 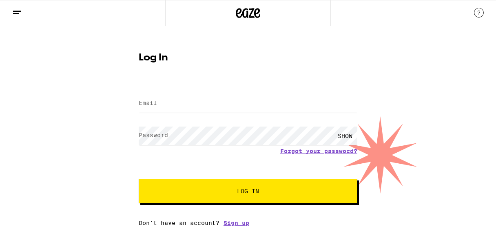 What do you see at coordinates (248, 223) in the screenshot?
I see `div: Don't have an account?` at bounding box center [248, 223].